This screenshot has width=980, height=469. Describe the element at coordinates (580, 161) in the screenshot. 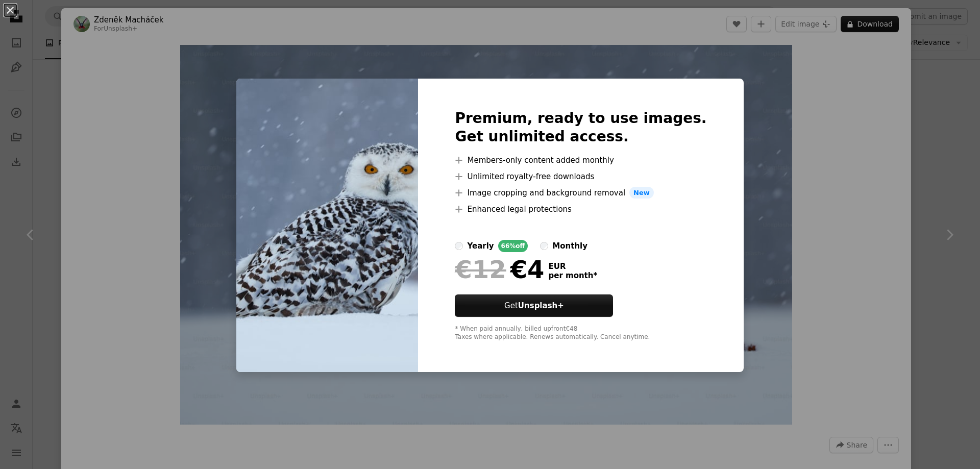

I see `li: Members-only content added monthly` at that location.